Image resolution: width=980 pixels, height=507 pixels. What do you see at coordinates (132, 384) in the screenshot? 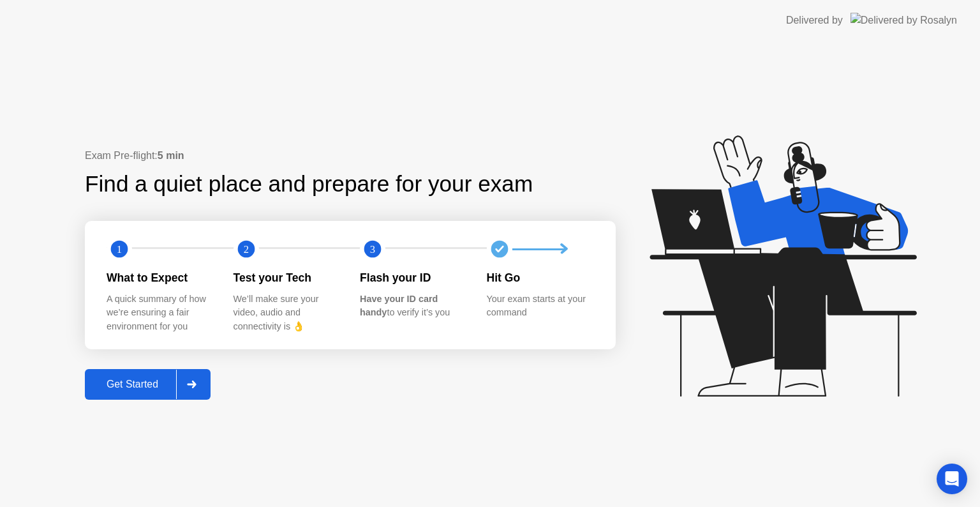
I see `div: Get Started` at bounding box center [132, 384].